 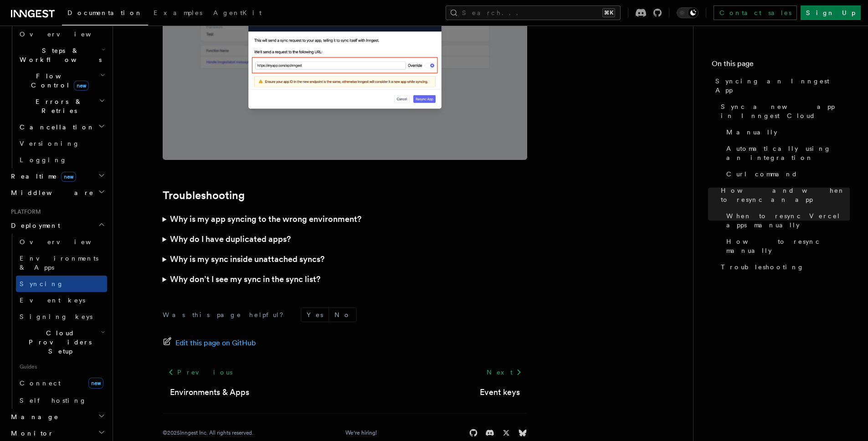 What do you see at coordinates (62, 81) in the screenshot?
I see `button: Flow Controlnew` at bounding box center [62, 81].